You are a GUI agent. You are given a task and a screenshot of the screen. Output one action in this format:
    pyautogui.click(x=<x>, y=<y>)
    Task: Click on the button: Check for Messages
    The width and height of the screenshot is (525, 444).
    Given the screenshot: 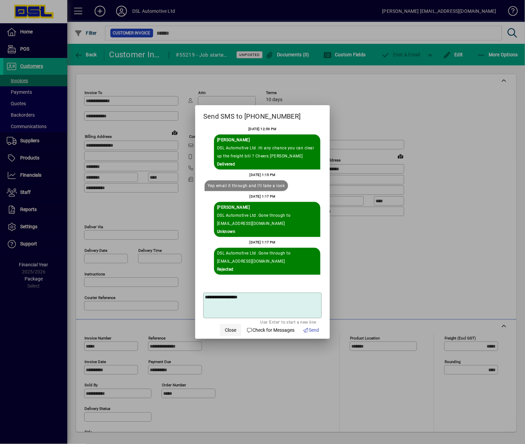 What is the action you would take?
    pyautogui.click(x=271, y=330)
    